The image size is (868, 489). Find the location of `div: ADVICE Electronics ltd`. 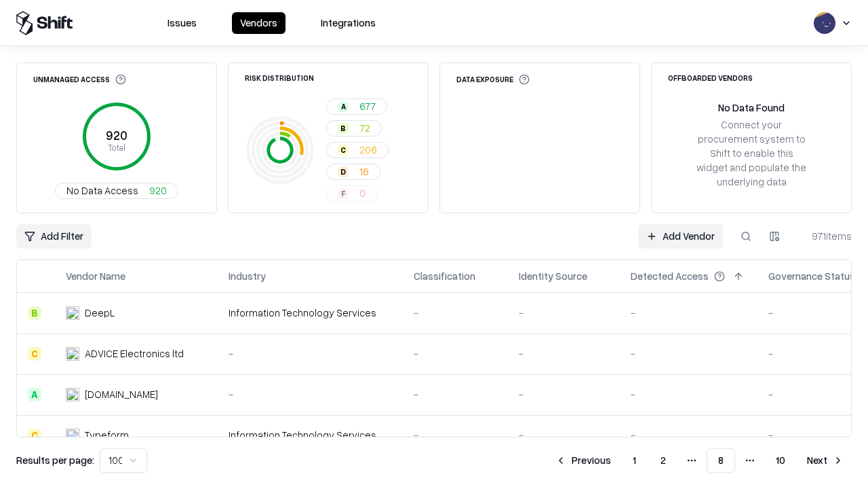

div: ADVICE Electronics ltd is located at coordinates (135, 352).